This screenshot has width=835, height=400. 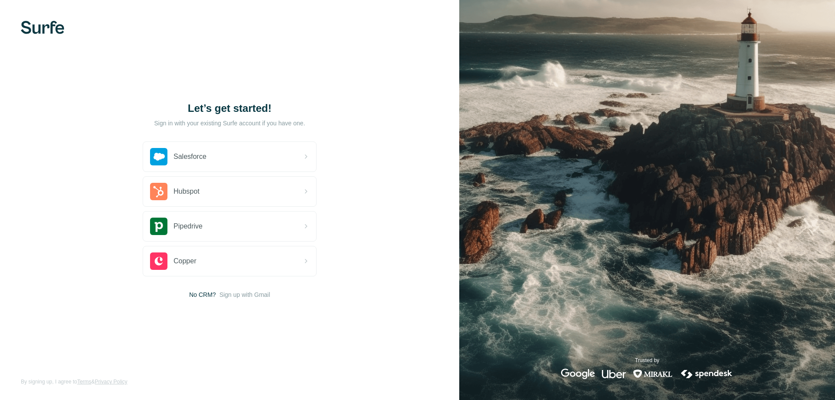 What do you see at coordinates (188, 226) in the screenshot?
I see `span: Pipedrive` at bounding box center [188, 226].